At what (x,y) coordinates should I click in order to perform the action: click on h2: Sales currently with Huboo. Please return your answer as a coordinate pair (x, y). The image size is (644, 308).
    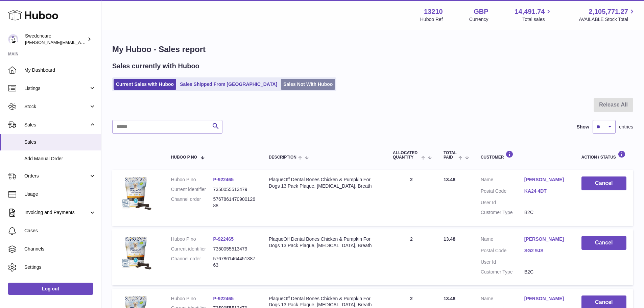
    Looking at the image, I should click on (156, 66).